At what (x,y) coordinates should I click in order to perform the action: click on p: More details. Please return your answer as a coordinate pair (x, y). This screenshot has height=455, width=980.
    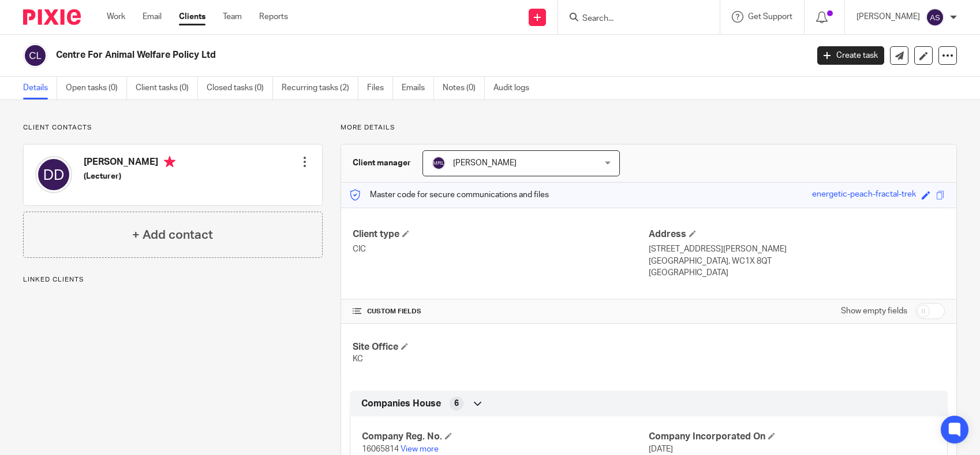
    Looking at the image, I should click on (649, 128).